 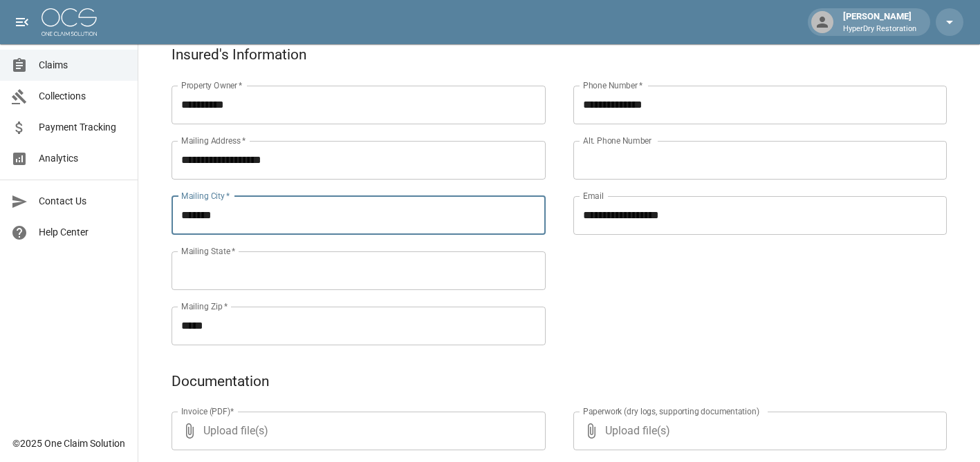 I want to click on label: Paperwork (dry logs, supporting documentation), so click(x=671, y=411).